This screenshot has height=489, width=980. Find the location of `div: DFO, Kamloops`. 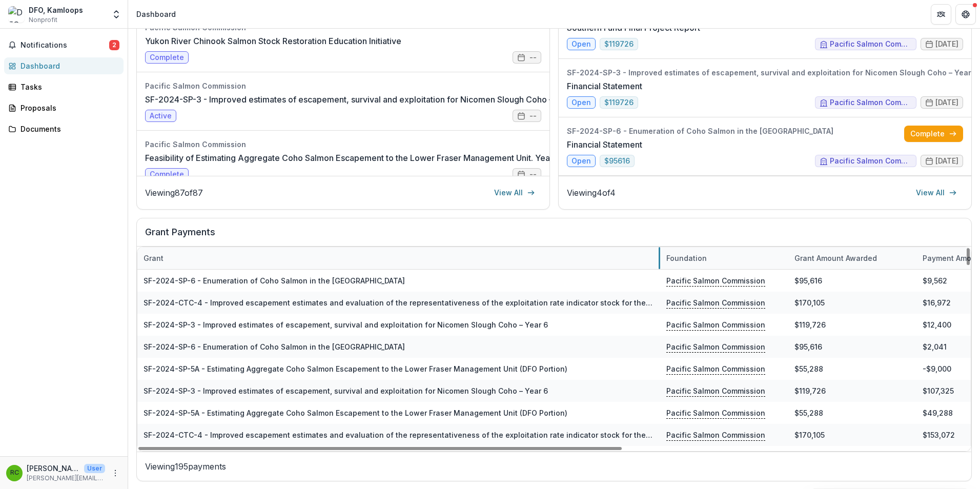

div: DFO, Kamloops is located at coordinates (56, 10).